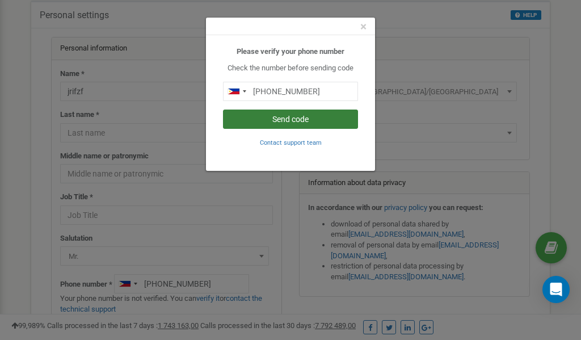 The image size is (581, 340). What do you see at coordinates (237, 91) in the screenshot?
I see `div: Telephone country code` at bounding box center [237, 91].